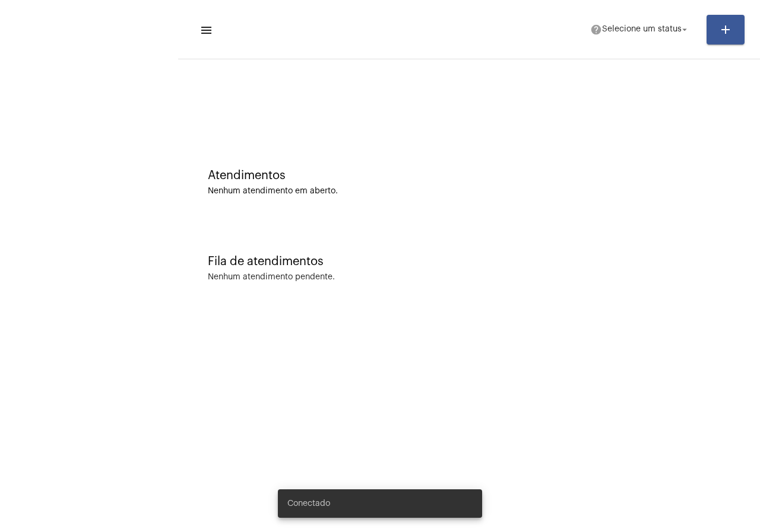 Image resolution: width=760 pixels, height=532 pixels. I want to click on mat-icon: sidenav icon, so click(205, 30).